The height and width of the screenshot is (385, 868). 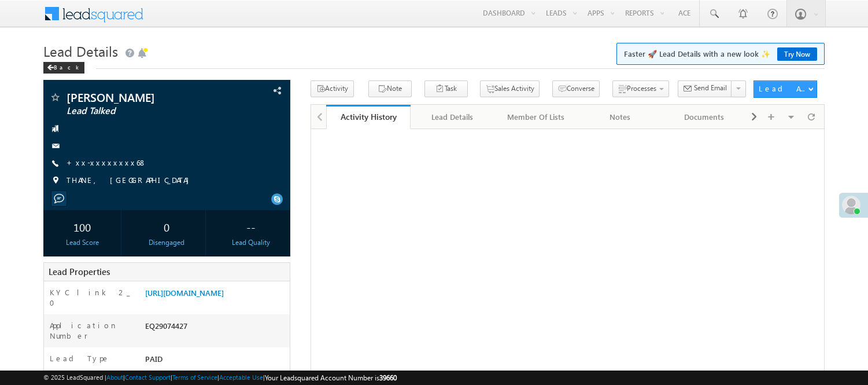 I want to click on button: Send Email, so click(x=705, y=89).